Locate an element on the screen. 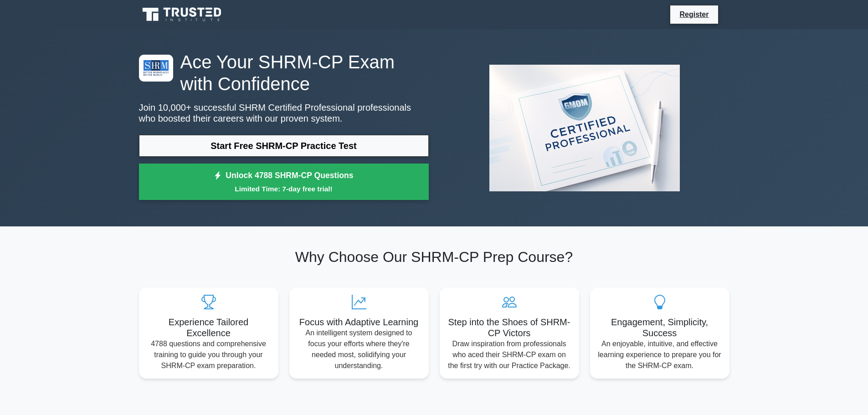 This screenshot has width=868, height=415. p: 4788 questions and comprehensive training to guide you through your SHRM-CP exam preparation. is located at coordinates (209, 355).